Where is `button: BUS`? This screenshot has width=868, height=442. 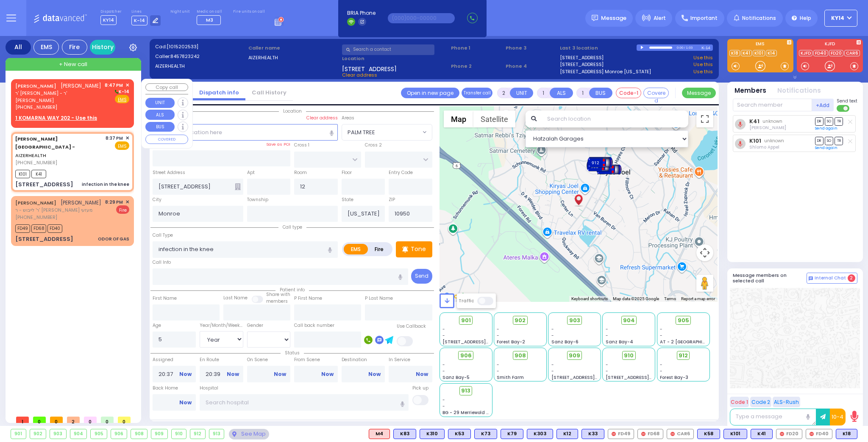 button: BUS is located at coordinates (601, 93).